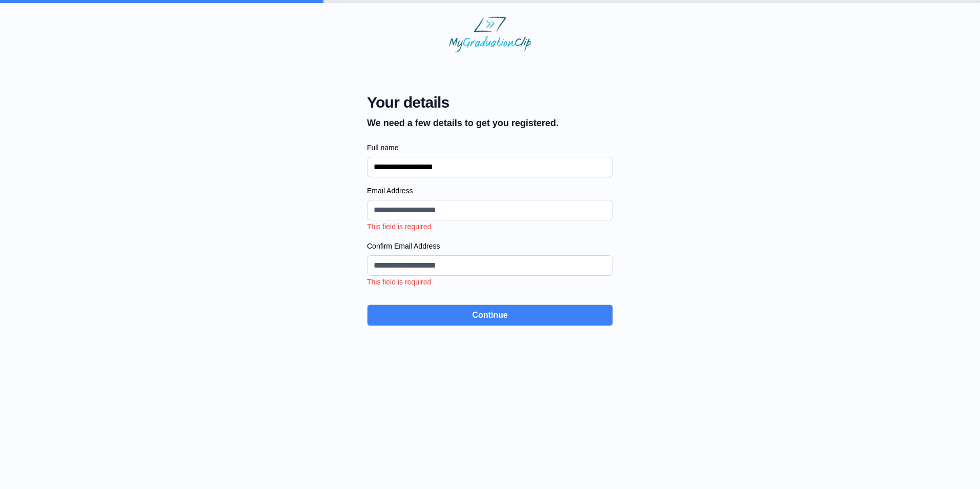 The width and height of the screenshot is (980, 489). I want to click on button: Continue, so click(490, 315).